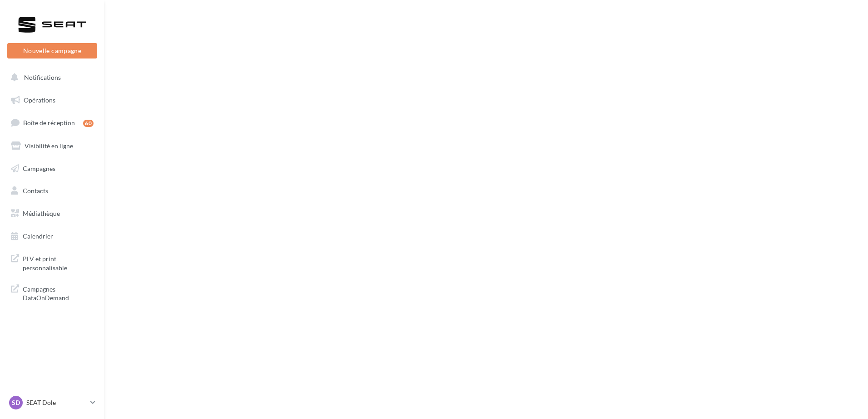 The height and width of the screenshot is (419, 868). Describe the element at coordinates (52, 122) in the screenshot. I see `a: Boîte de réception60` at that location.